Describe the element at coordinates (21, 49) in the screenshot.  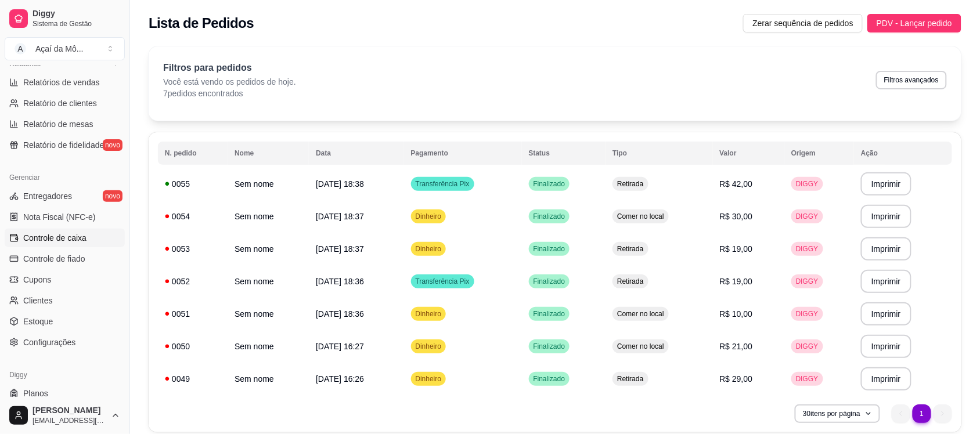
I see `span: A` at that location.